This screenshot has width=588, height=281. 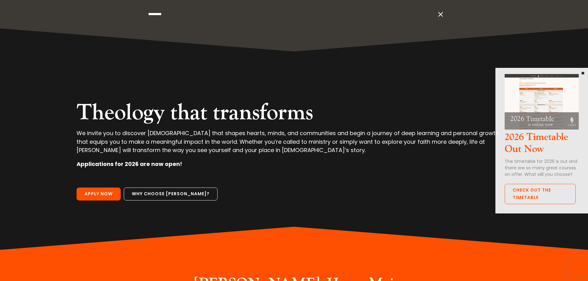 I want to click on p: The timetable for 2026 is out and there are so many great courses on offer. What will you choose?, so click(x=542, y=168).